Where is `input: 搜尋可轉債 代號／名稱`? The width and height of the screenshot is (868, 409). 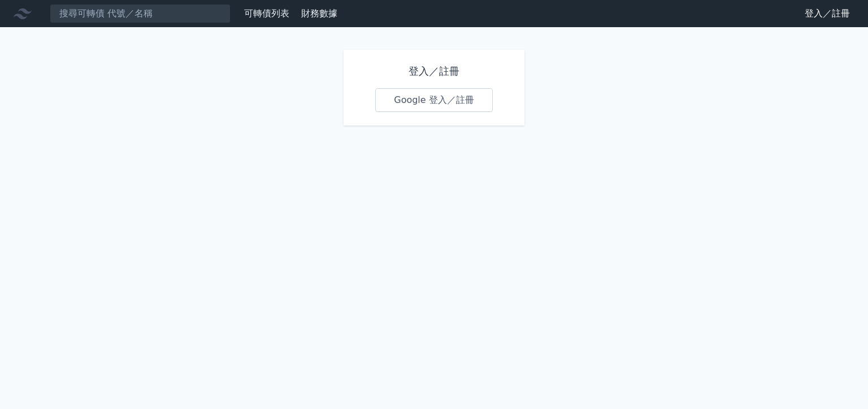
input: 搜尋可轉債 代號／名稱 is located at coordinates (140, 14).